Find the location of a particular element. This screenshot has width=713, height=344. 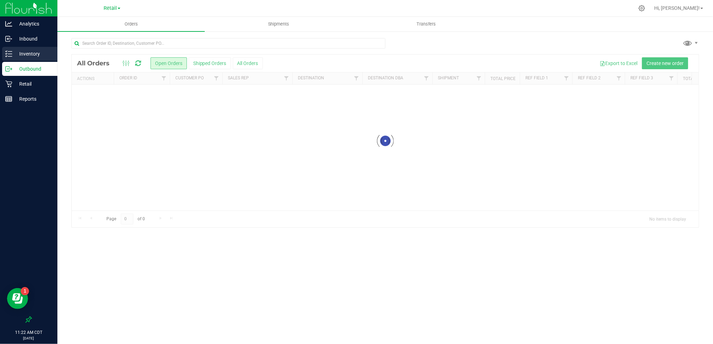

input: Search Order ID, Destination, Customer PO... is located at coordinates (228, 43).